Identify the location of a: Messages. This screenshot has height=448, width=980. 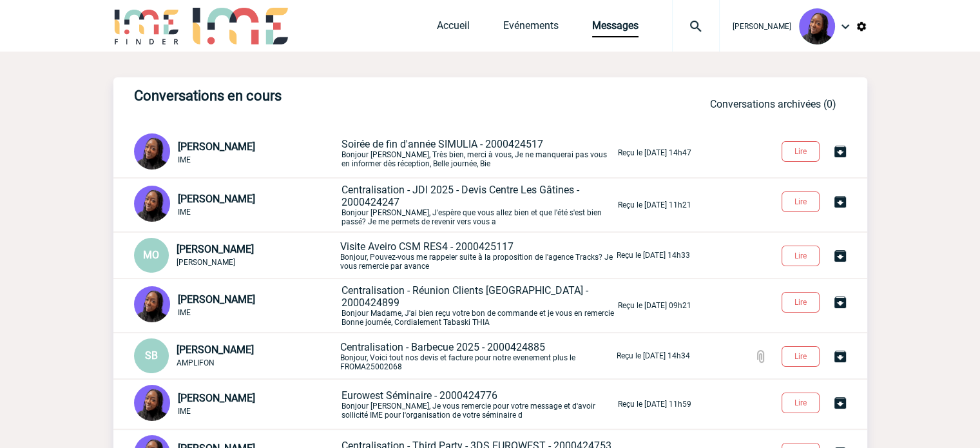
(616, 28).